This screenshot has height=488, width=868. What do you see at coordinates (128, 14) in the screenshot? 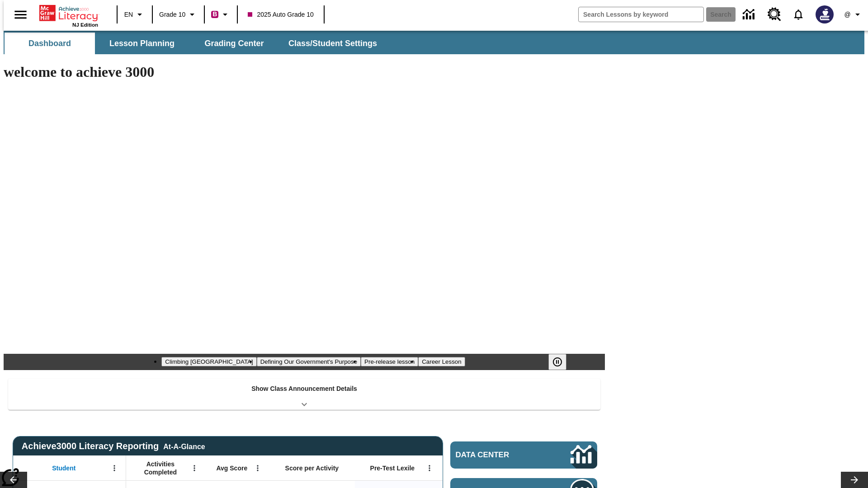
I see `span: EN` at bounding box center [128, 14].